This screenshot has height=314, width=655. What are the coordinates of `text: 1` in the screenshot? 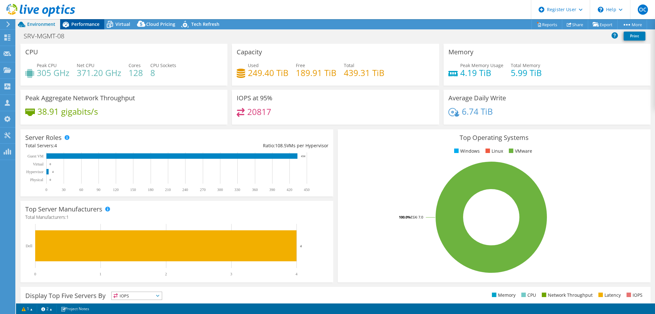 It's located at (100, 274).